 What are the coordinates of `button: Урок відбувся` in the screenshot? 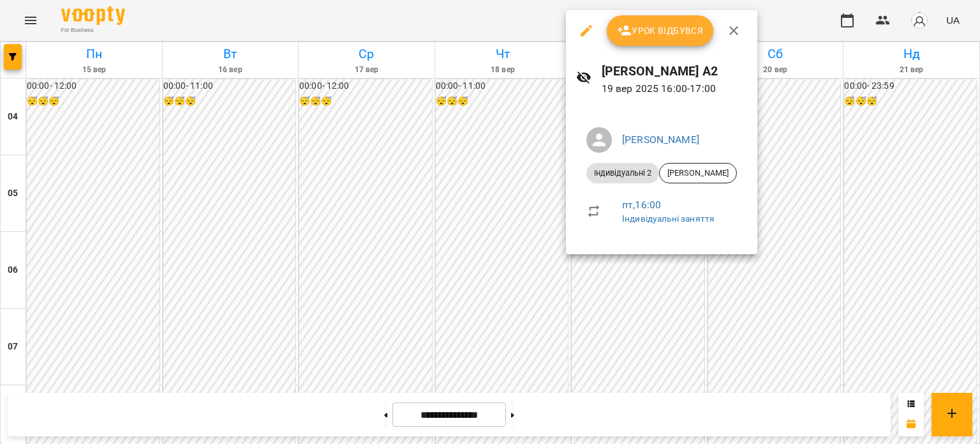 It's located at (660, 31).